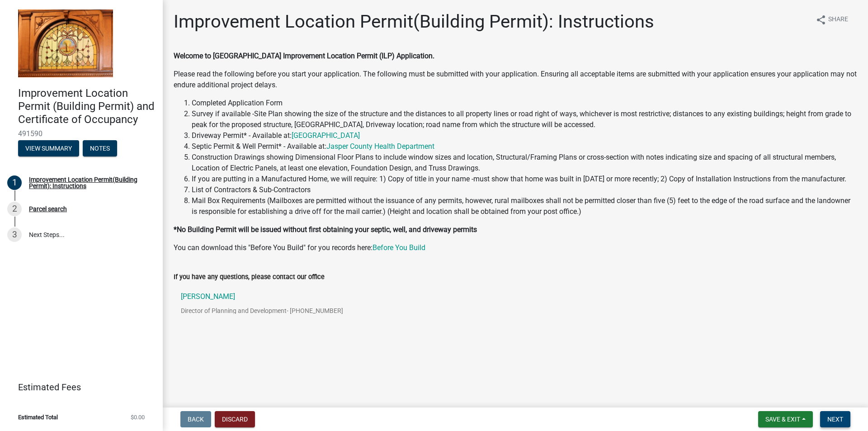 This screenshot has width=868, height=431. What do you see at coordinates (249, 277) in the screenshot?
I see `label: If you have any questions, please contact our office` at bounding box center [249, 277].